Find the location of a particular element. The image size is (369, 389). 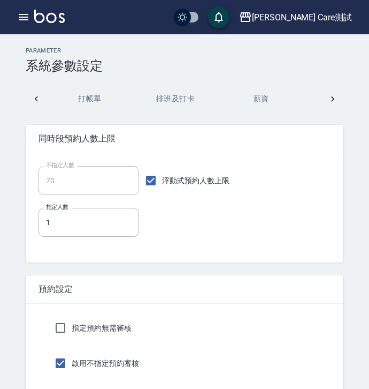

h2: Parameter is located at coordinates (185, 50).